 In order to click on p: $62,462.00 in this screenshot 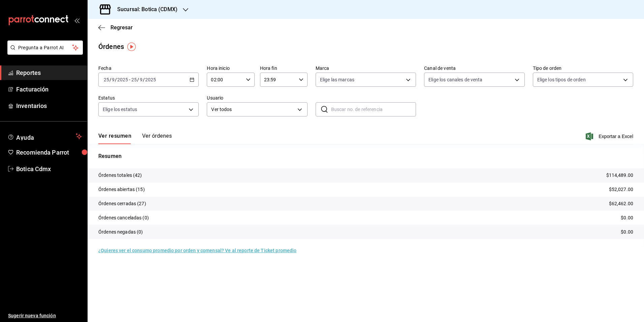, I will do `click(621, 203)`.